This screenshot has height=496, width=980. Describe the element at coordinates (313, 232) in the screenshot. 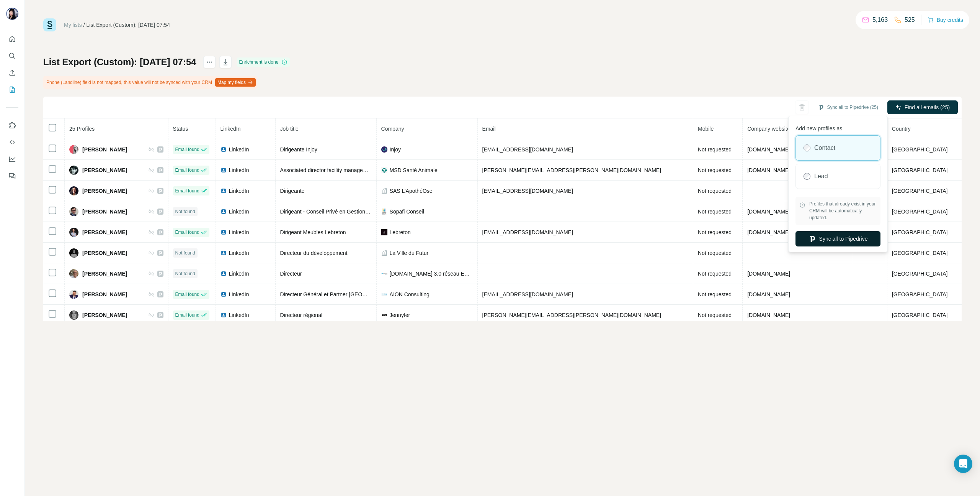

I see `span: Dirigeant Meubles Lebreton` at that location.